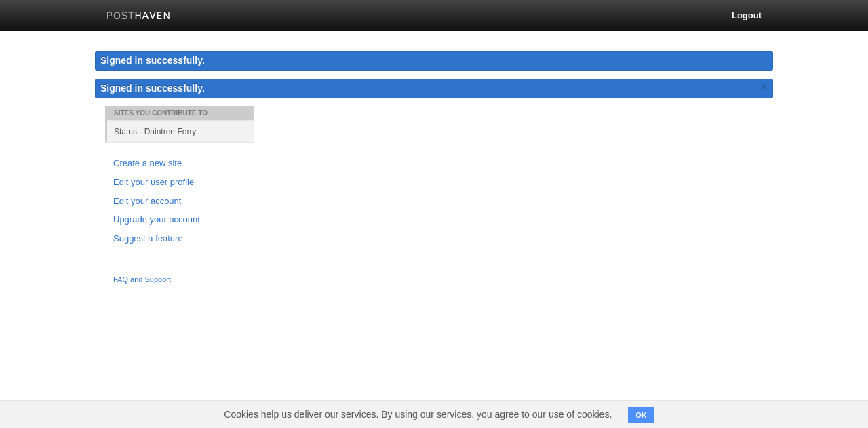 The height and width of the screenshot is (428, 868). What do you see at coordinates (434, 61) in the screenshot?
I see `div: Signed in successfully.` at bounding box center [434, 61].